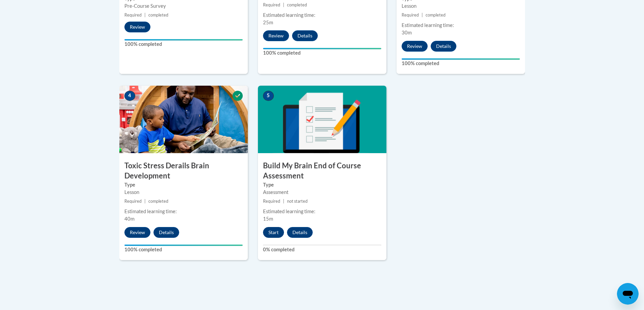  What do you see at coordinates (184, 171) in the screenshot?
I see `h3: Toxic Stress Derails Brain Development` at bounding box center [184, 171].